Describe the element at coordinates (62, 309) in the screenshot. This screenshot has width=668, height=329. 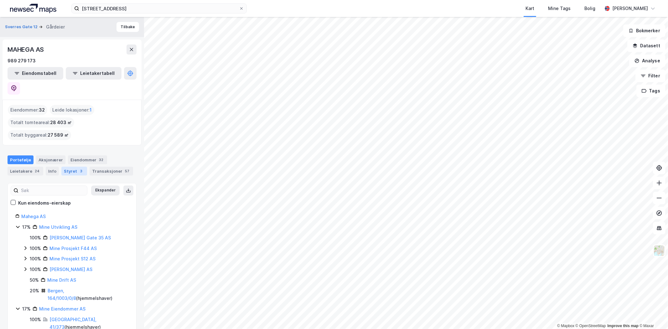
I see `a: Mine Eiendommer AS` at that location.